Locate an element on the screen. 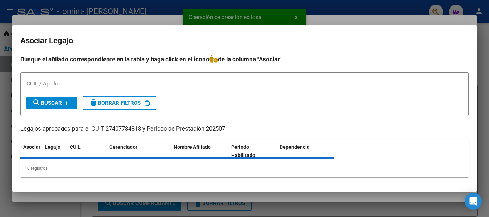  datatable-header-cell: CUIL is located at coordinates (87, 152).